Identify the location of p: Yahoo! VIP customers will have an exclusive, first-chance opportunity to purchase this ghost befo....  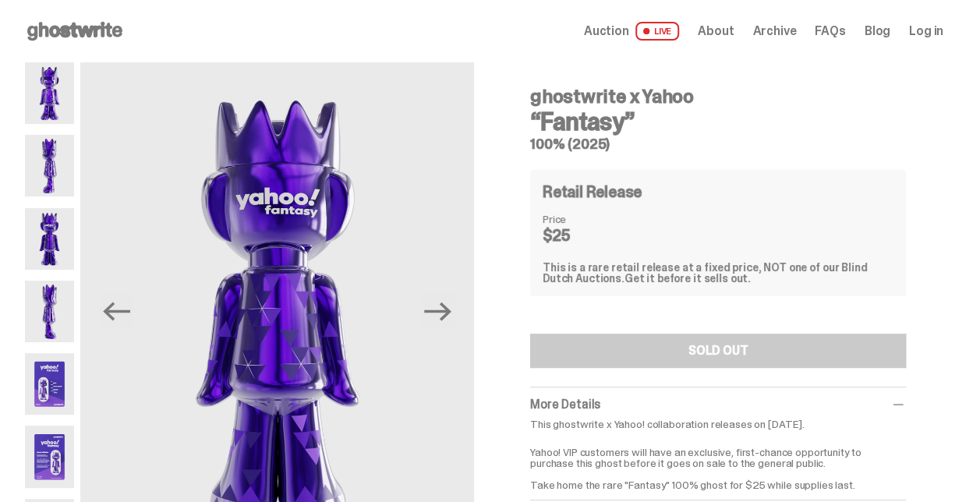
(718, 463).